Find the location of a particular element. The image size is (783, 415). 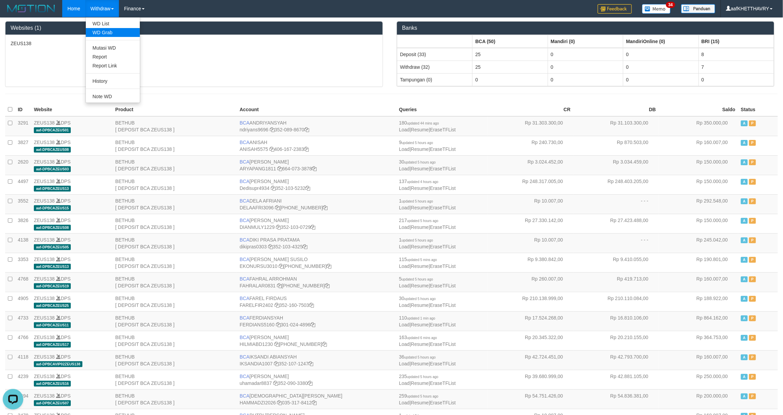

span: 137 is located at coordinates (418, 181).